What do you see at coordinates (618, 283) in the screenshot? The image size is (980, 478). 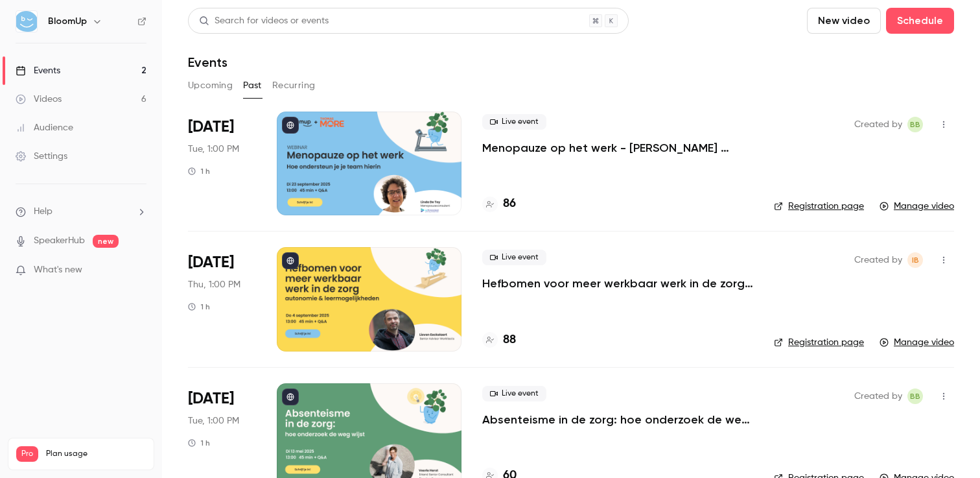 I see `p: Hefbomen voor meer werkbaar werk in de zorg - autonomie & leermogelijkheden` at bounding box center [618, 283].